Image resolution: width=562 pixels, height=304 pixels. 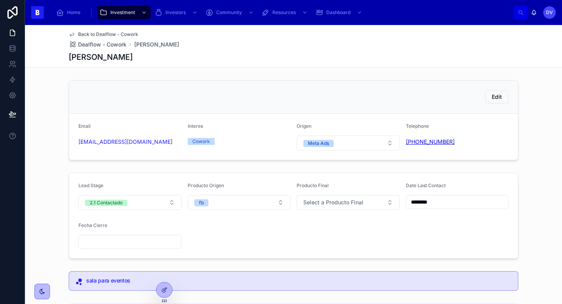 What do you see at coordinates (123, 12) in the screenshot?
I see `span: Investment` at bounding box center [123, 12].